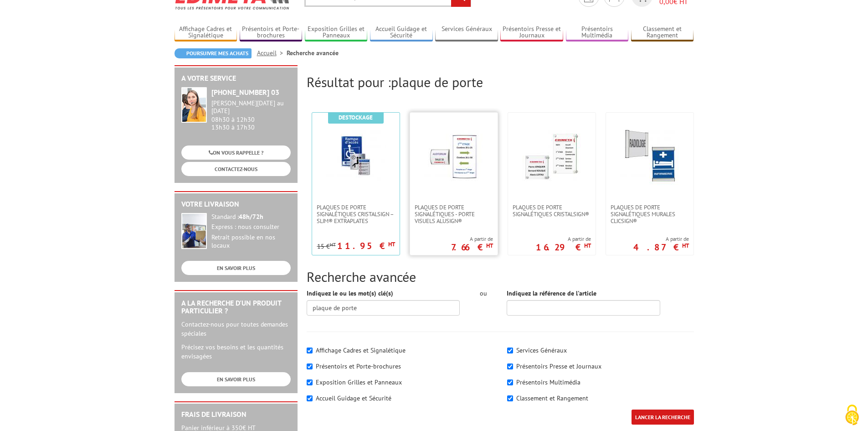  What do you see at coordinates (310, 382) in the screenshot?
I see `input: Exposition Grilles et Panneaux` at bounding box center [310, 382].